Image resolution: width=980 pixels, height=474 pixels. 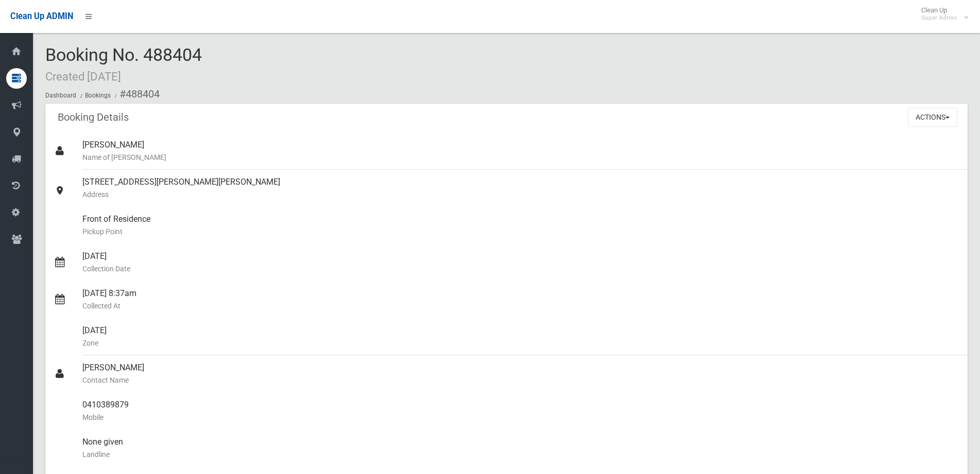 I want to click on span: Booking No. 488404, so click(x=123, y=64).